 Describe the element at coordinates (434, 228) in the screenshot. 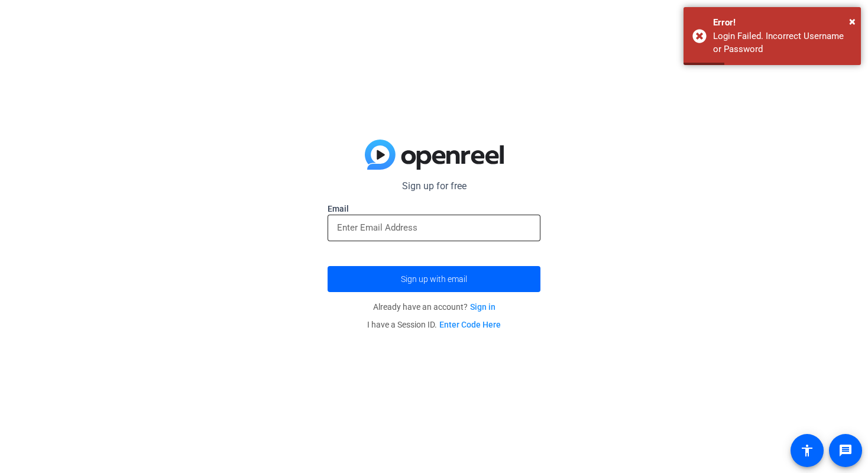

I see `input: Enter Email Address` at that location.